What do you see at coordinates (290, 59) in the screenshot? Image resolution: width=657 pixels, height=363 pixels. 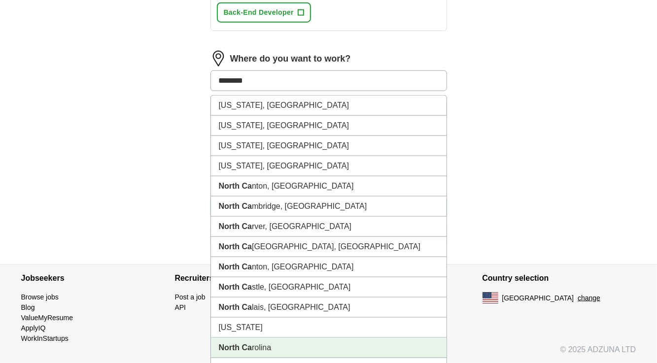 I see `label: Where do you want to work?` at bounding box center [290, 59].